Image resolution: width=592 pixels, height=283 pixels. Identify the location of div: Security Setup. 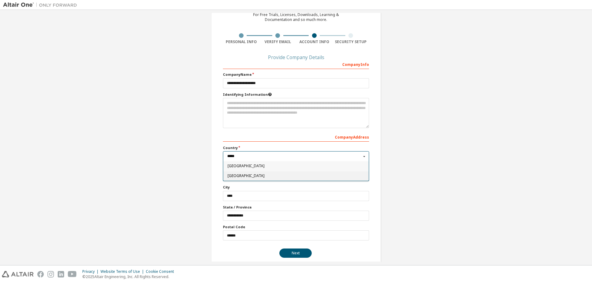
(351, 42).